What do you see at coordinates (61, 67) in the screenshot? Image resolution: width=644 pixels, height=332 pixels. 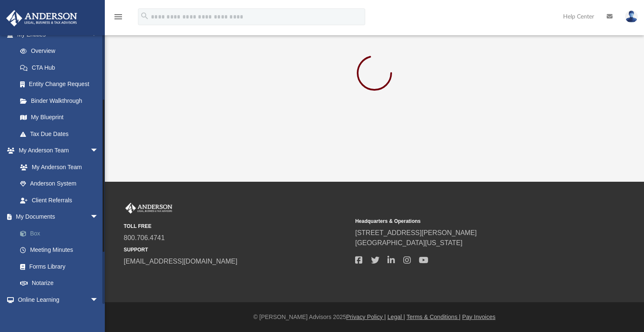 I see `a: CTA Hub` at bounding box center [61, 67].